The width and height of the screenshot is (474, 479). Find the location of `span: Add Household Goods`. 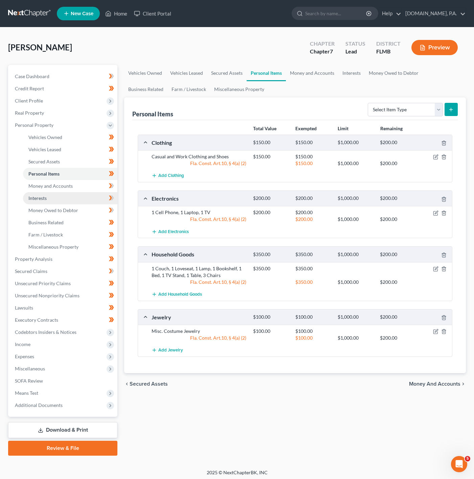

span: Add Household Goods is located at coordinates (180, 294).